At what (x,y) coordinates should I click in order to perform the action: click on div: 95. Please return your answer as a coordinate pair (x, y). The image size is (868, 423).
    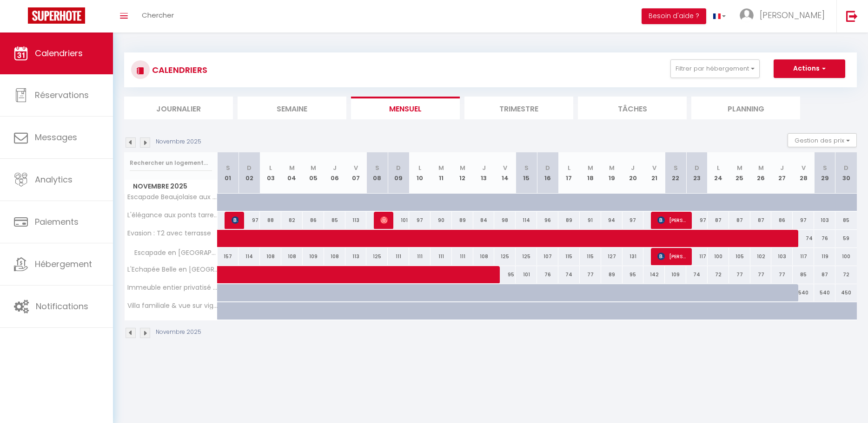
    Looking at the image, I should click on (633, 274).